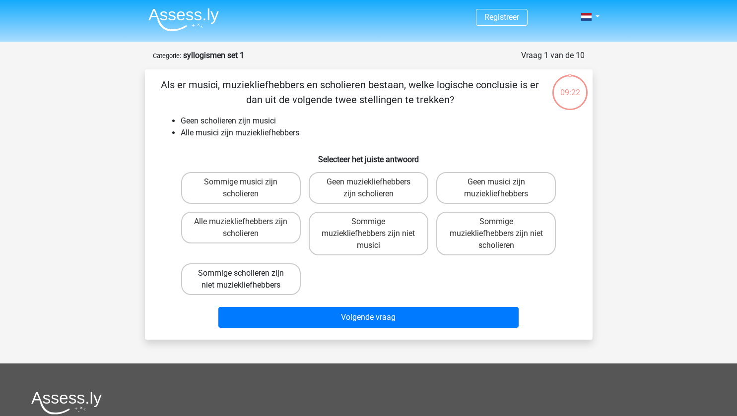 This screenshot has width=737, height=416. What do you see at coordinates (184, 19) in the screenshot?
I see `img: Assessly` at bounding box center [184, 19].